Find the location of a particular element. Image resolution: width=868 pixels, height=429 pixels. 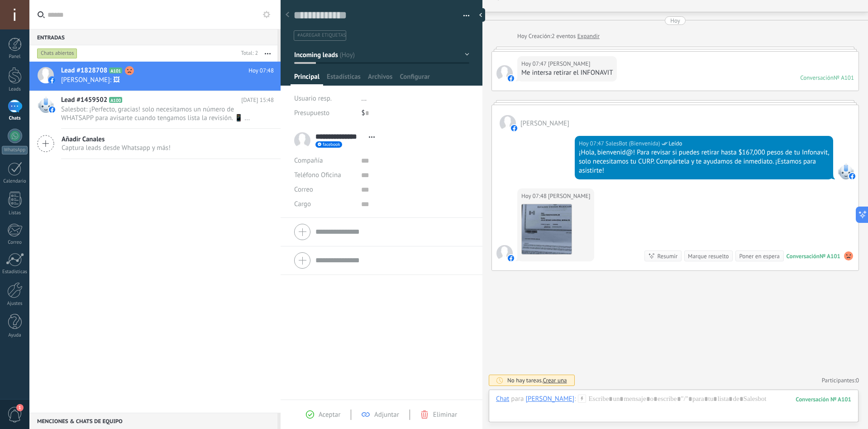

span: Aceptar is located at coordinates (330, 414).